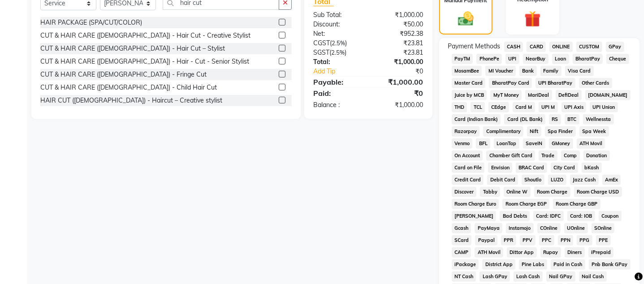  Describe the element at coordinates (489, 59) in the screenshot. I see `span: PhonePe` at that location.